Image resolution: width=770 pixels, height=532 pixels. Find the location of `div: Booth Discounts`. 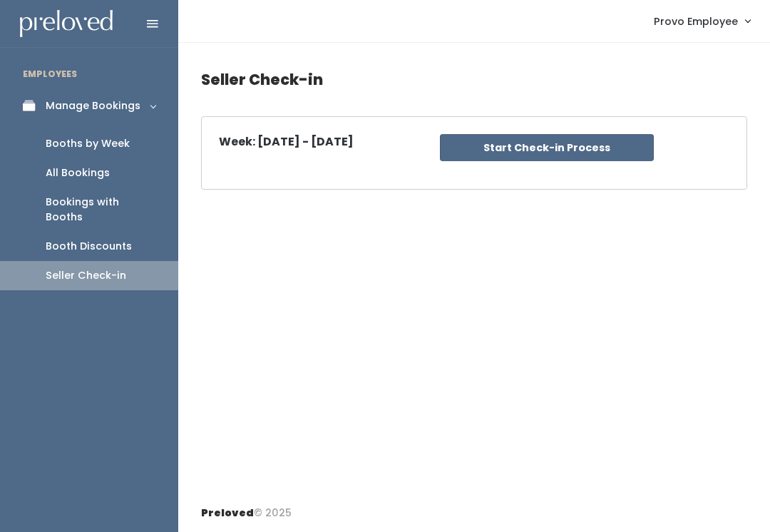

div: Booth Discounts is located at coordinates (88, 246).